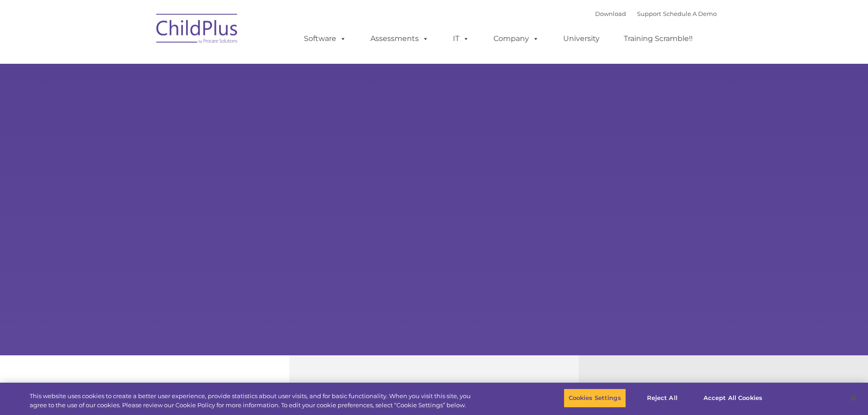  Describe the element at coordinates (649, 14) in the screenshot. I see `a: Support` at that location.